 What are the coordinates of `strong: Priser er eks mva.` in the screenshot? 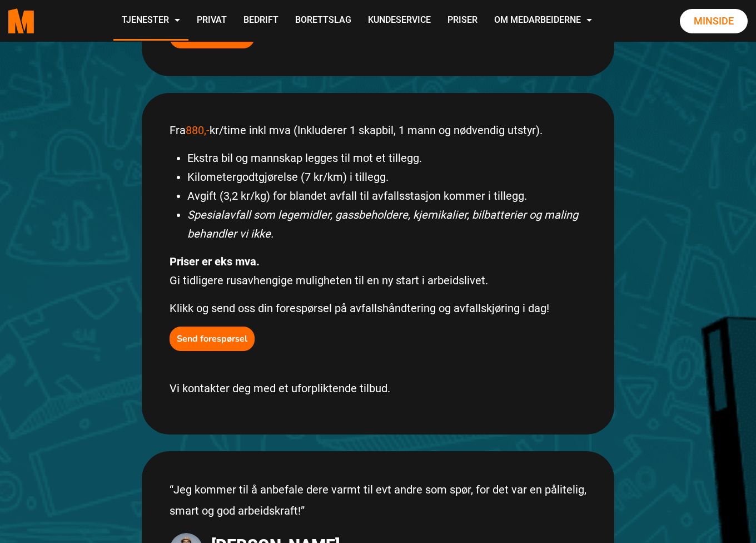 It's located at (215, 261).